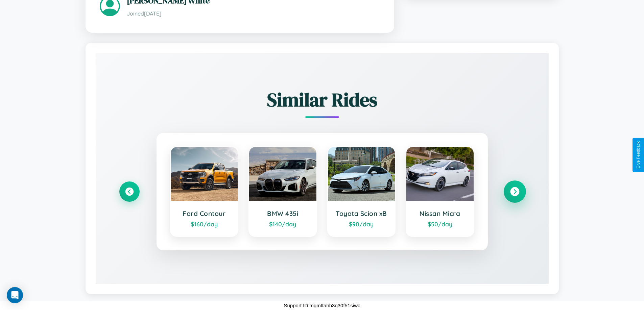  I want to click on a: Nissan Micra$50/day, so click(440, 192).